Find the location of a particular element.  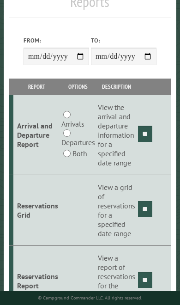

th: Options is located at coordinates (78, 86).